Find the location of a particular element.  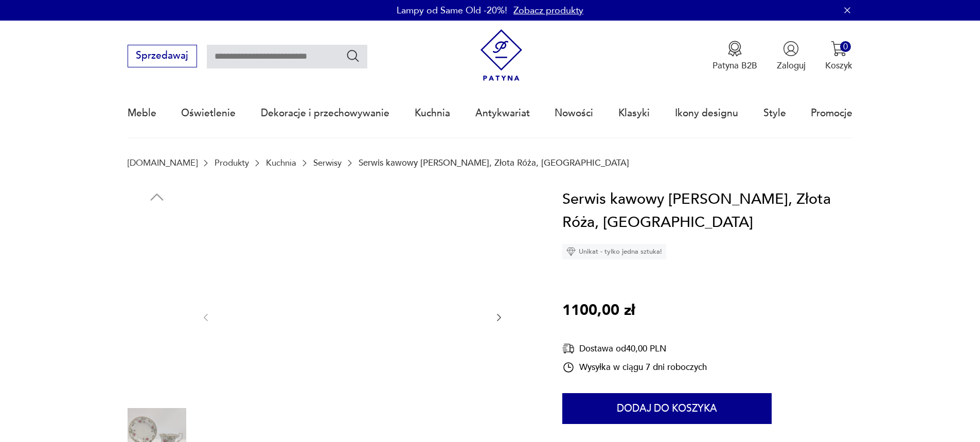

a: Produkty is located at coordinates (232, 163).